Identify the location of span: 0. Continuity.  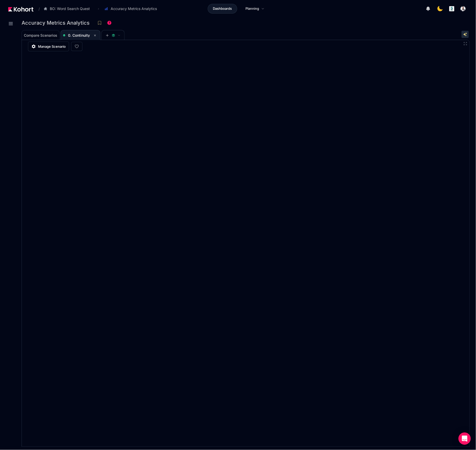
(79, 35).